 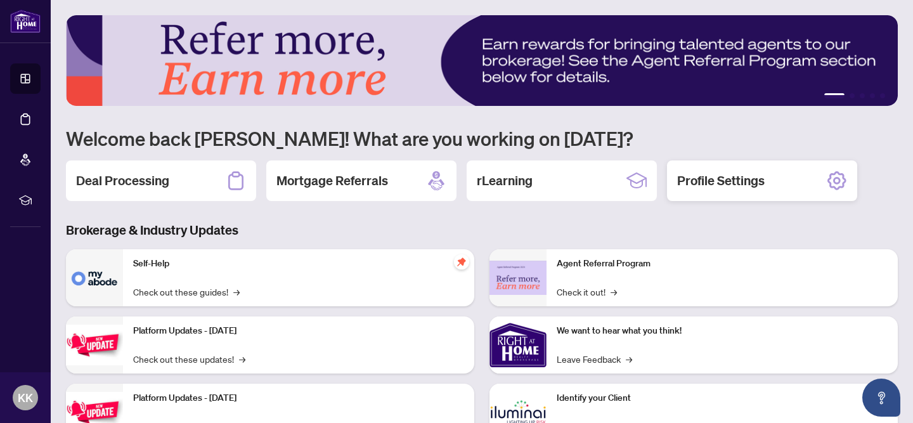 What do you see at coordinates (482, 230) in the screenshot?
I see `h3: Brokerage & Industry Updates` at bounding box center [482, 230].